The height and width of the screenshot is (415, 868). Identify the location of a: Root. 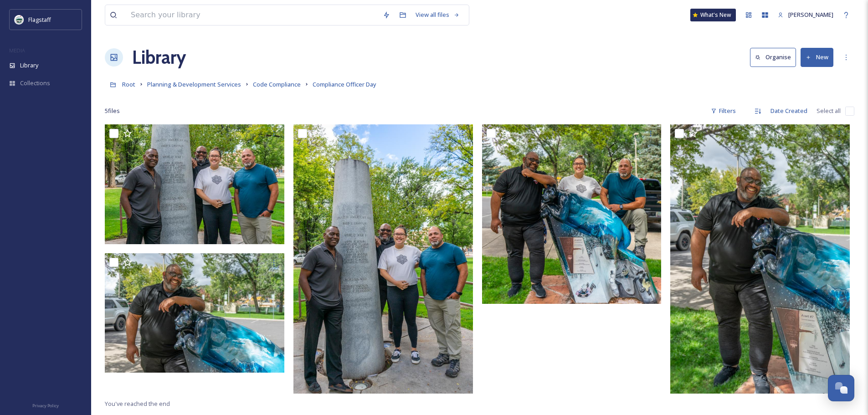
(128, 84).